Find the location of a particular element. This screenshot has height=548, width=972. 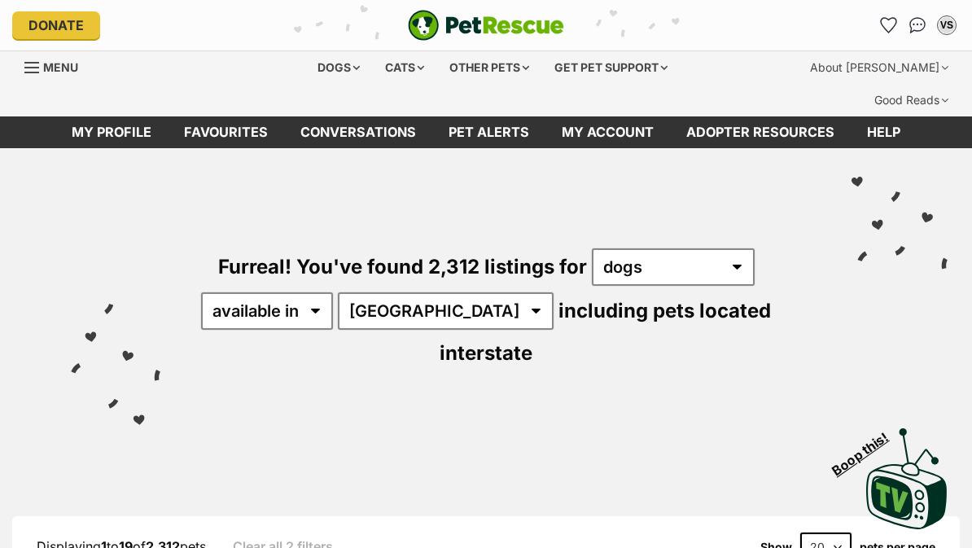

a: PetRescue is located at coordinates (486, 25).